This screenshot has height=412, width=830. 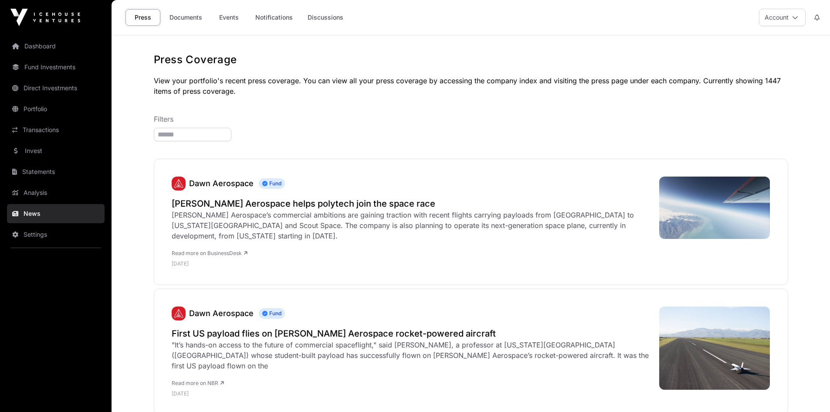 What do you see at coordinates (229, 17) in the screenshot?
I see `a: Events` at bounding box center [229, 17].